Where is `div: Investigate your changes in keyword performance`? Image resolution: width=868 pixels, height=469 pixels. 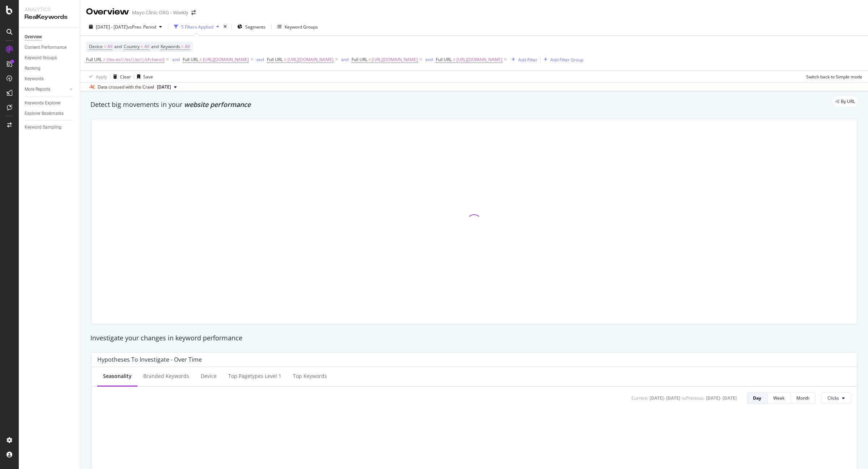 div: Investigate your changes in keyword performance is located at coordinates (474, 339).